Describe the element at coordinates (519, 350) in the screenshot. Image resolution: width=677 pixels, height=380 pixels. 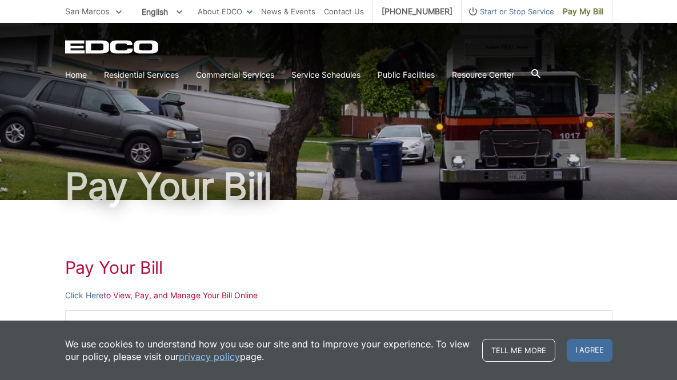
I see `a: Tell me more` at that location.